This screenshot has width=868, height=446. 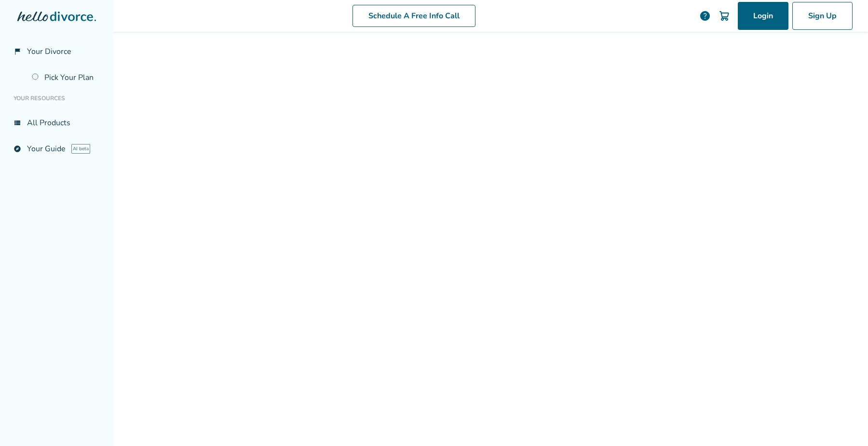 What do you see at coordinates (49, 52) in the screenshot?
I see `span: Your Divorce` at bounding box center [49, 52].